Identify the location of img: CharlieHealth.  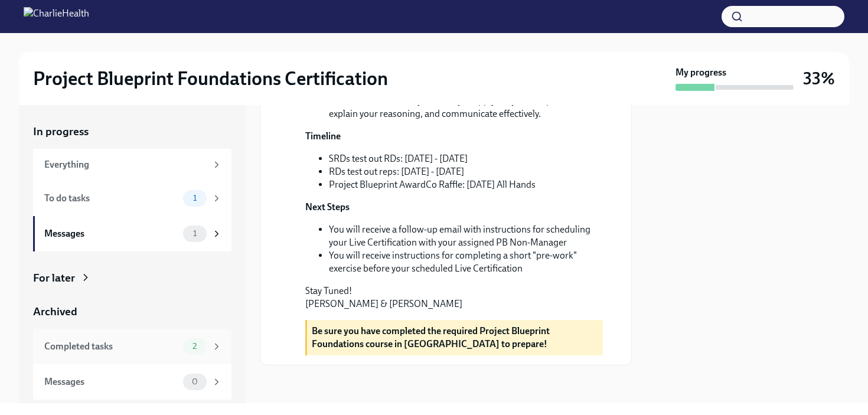
(56, 17).